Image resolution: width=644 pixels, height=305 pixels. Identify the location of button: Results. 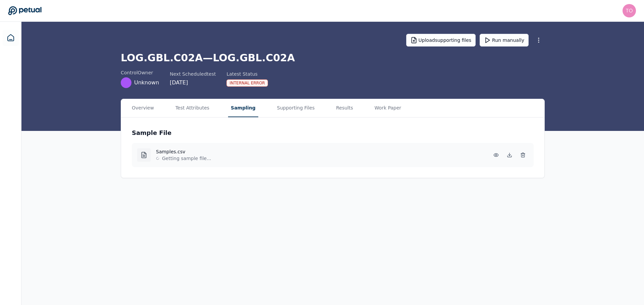
(345, 108).